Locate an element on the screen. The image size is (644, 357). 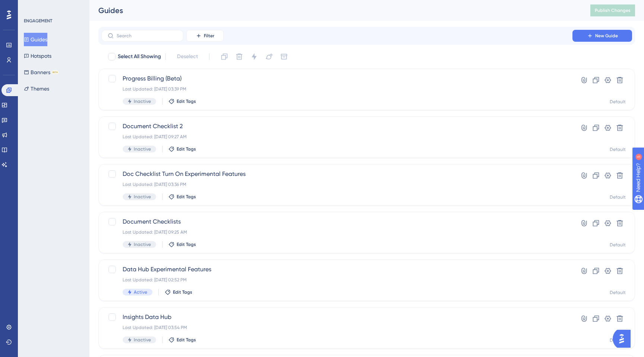
button: Filter is located at coordinates (205, 36).